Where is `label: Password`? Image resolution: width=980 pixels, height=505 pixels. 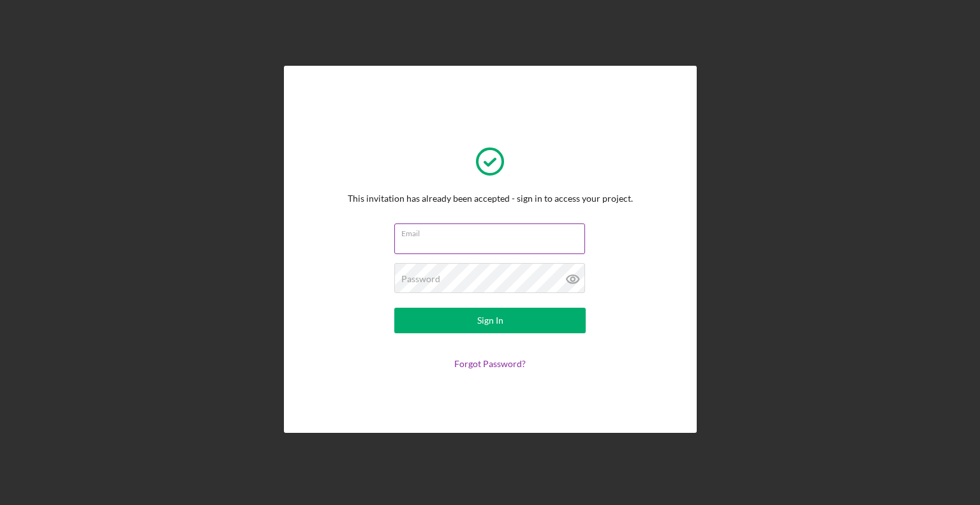
label: Password is located at coordinates (421, 279).